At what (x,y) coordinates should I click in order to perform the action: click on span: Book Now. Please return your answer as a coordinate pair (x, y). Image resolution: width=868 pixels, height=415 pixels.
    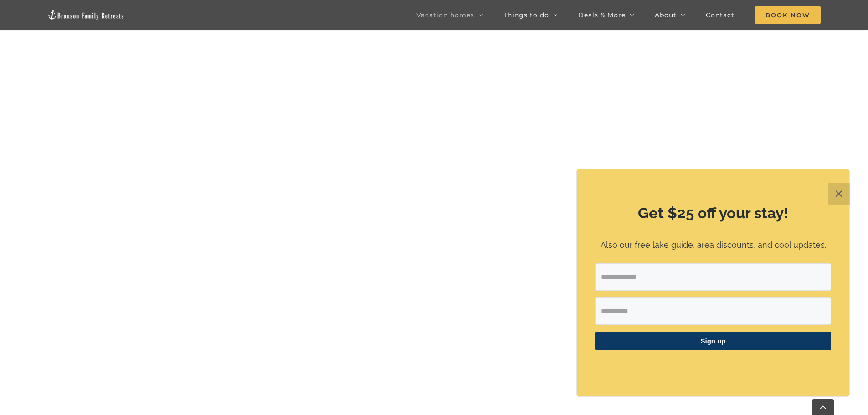
    Looking at the image, I should click on (788, 15).